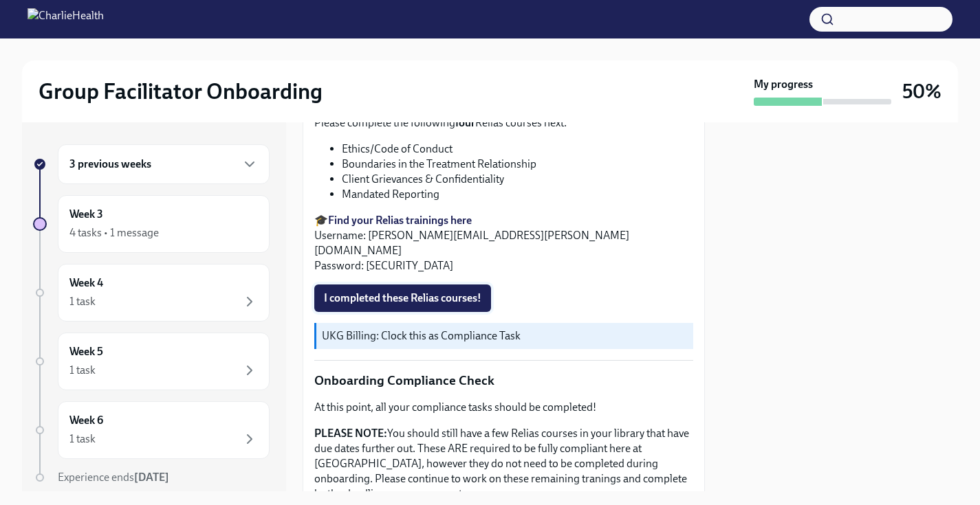 This screenshot has width=980, height=505. I want to click on h3: 50%, so click(921, 91).